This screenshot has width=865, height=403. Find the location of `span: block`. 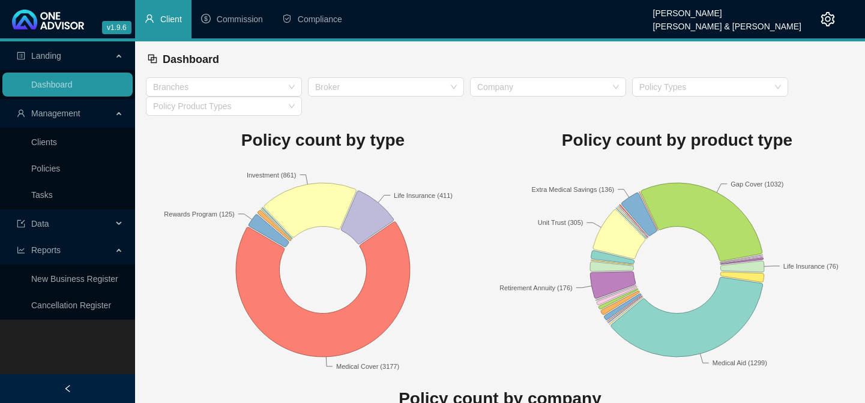

span: block is located at coordinates (152, 59).